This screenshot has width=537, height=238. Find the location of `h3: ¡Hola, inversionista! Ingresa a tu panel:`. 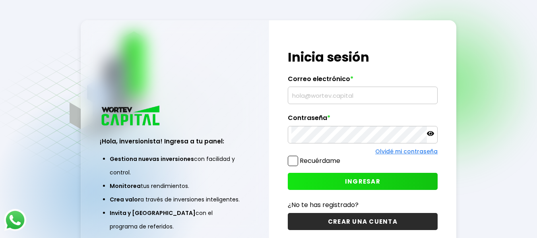

h3: ¡Hola, inversionista! Ingresa a tu panel: is located at coordinates (175, 141).